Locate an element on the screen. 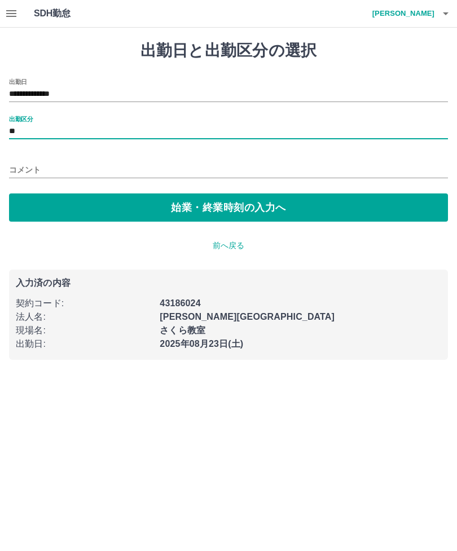 The height and width of the screenshot is (551, 457). p: 前へ戻る is located at coordinates (228, 245).